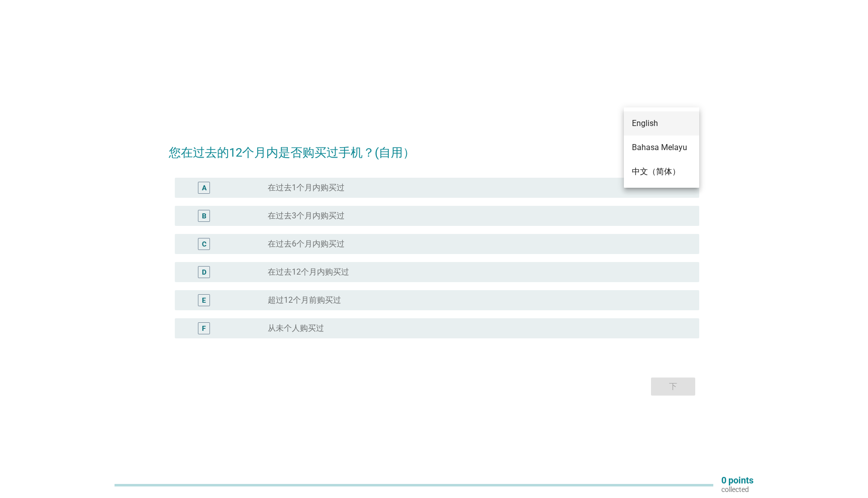  I want to click on label: 在过去3个月内购买过, so click(306, 216).